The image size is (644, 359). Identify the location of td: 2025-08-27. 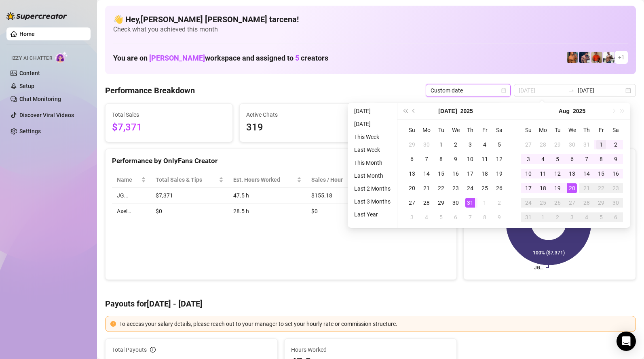
(572, 203).